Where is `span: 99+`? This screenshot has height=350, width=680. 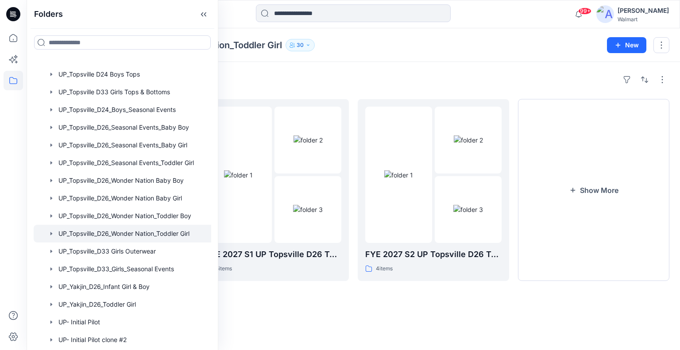
span: 99+ is located at coordinates (585, 11).